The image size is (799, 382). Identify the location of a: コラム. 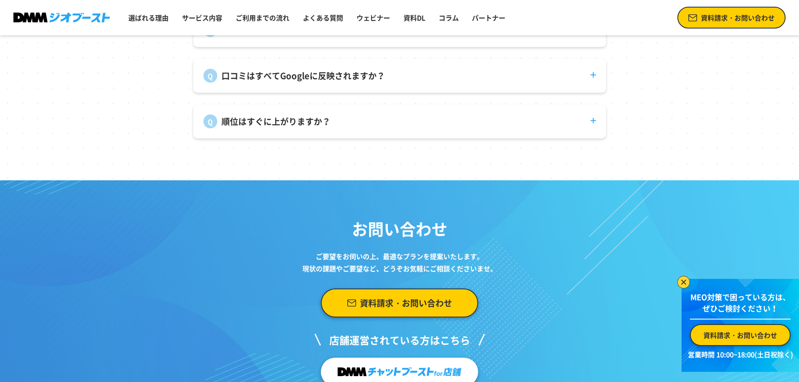
(449, 18).